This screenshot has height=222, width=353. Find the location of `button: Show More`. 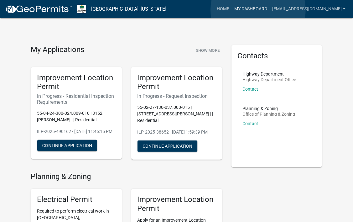

button: Show More is located at coordinates (208, 50).